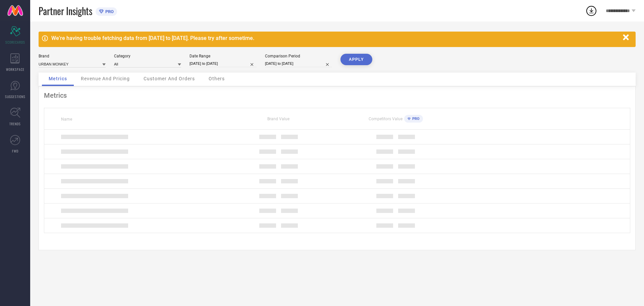  I want to click on span: TRENDS, so click(15, 123).